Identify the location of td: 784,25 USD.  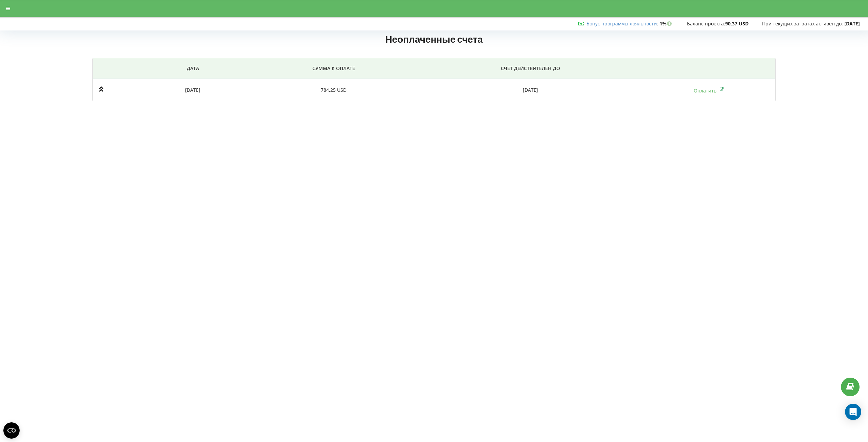
(333, 90).